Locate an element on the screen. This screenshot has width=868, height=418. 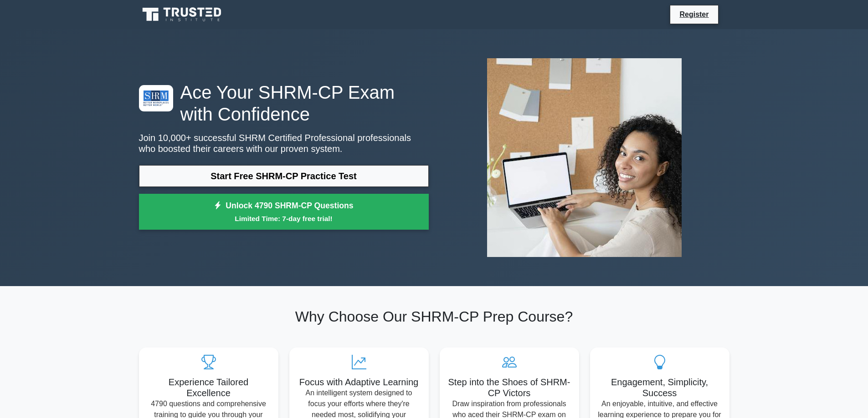
a: Unlock 4790 SHRM-CP QuestionsLimited Time: 7-day free trial! is located at coordinates (284, 212).